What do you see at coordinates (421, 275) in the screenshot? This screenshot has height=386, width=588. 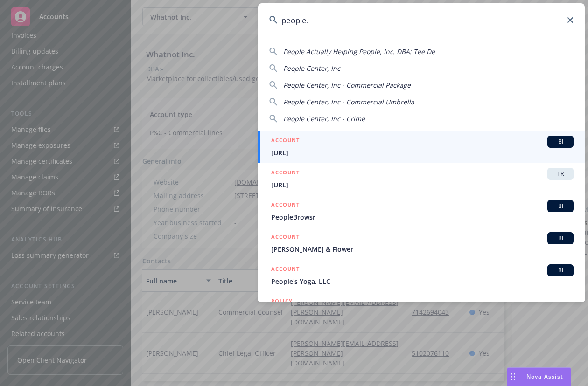 I see `a: ACCOUNTBIPeople's Yoga, LLC` at bounding box center [421, 275].